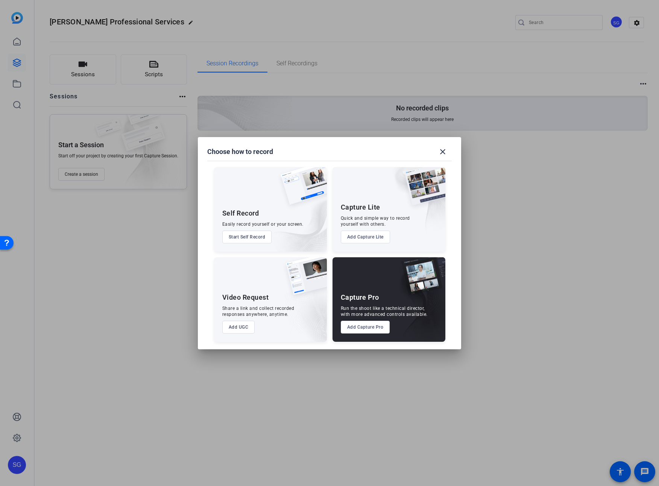  Describe the element at coordinates (417, 305) in the screenshot. I see `img: embarkstudio-capture-pro.png` at that location.